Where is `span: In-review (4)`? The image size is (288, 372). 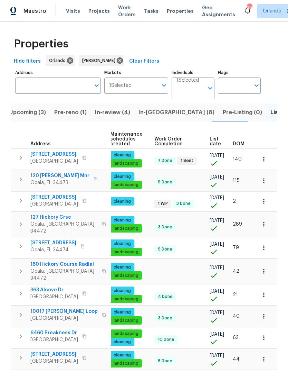
span: In-review (4) is located at coordinates (113, 112).